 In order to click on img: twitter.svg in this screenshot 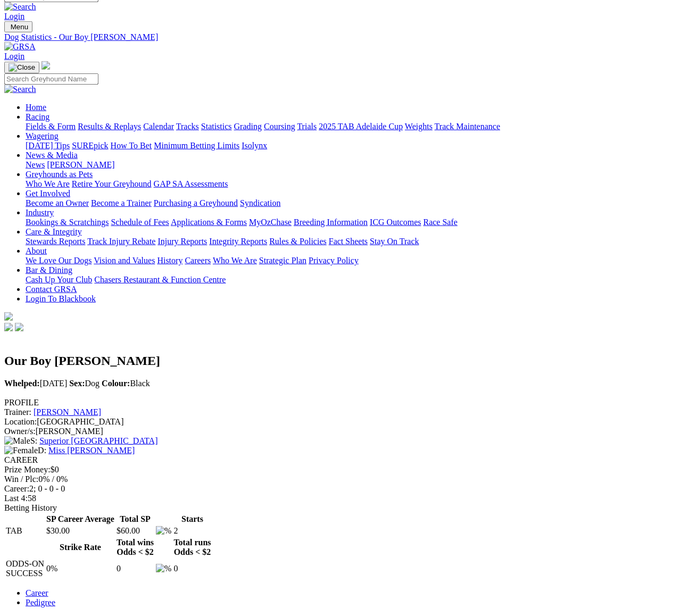, I will do `click(19, 327)`.